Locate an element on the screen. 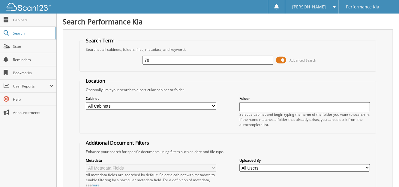 This screenshot has width=399, height=187. label: Metadata is located at coordinates (151, 160).